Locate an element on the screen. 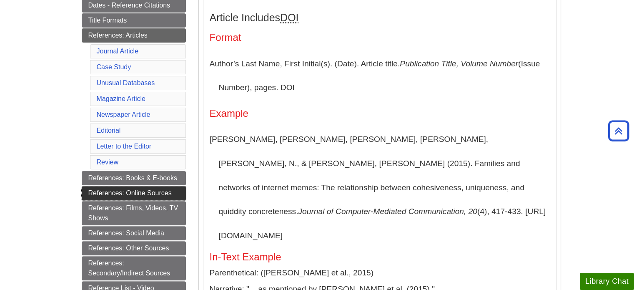 The image size is (634, 290). a: Letter to the Editor is located at coordinates (124, 146).